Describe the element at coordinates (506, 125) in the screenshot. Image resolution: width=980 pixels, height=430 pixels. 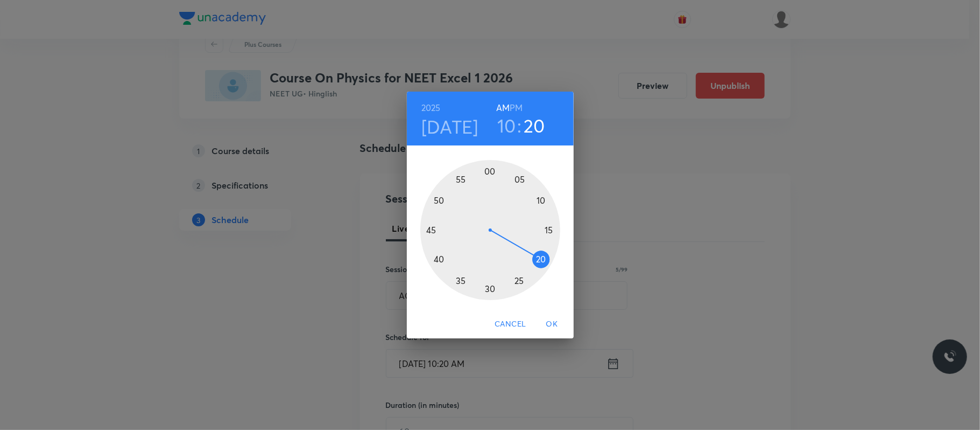
I see `h3: 10` at that location.